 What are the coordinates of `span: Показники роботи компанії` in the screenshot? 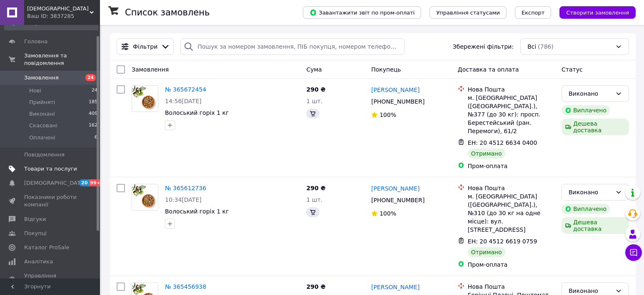 It's located at (50, 201).